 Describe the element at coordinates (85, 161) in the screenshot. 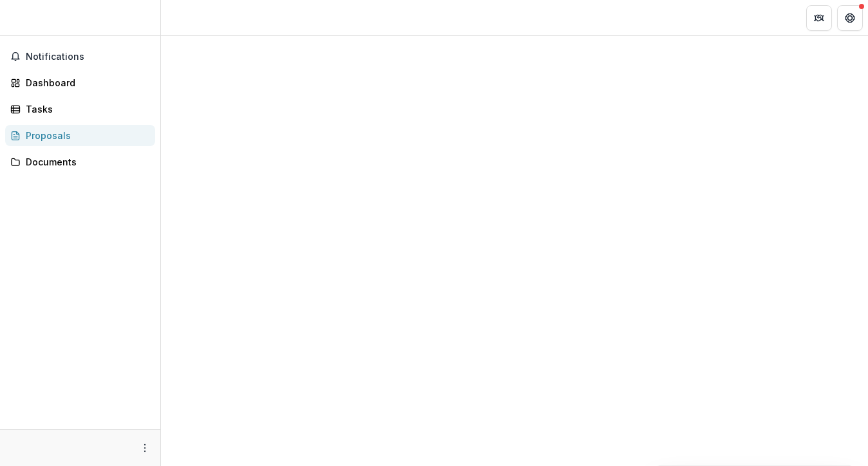

I see `div: Documents` at that location.